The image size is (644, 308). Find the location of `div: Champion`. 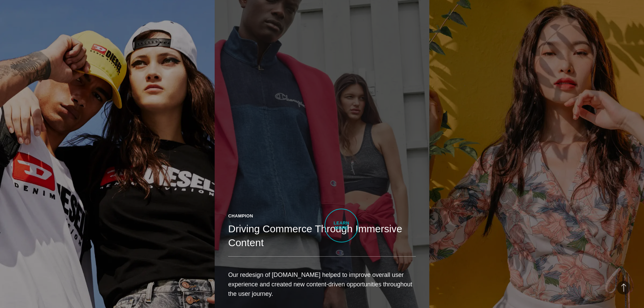

div: Champion is located at coordinates (322, 216).